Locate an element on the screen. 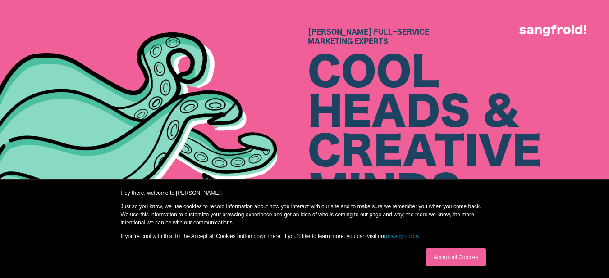 The height and width of the screenshot is (278, 609). img: logo is located at coordinates (552, 30).